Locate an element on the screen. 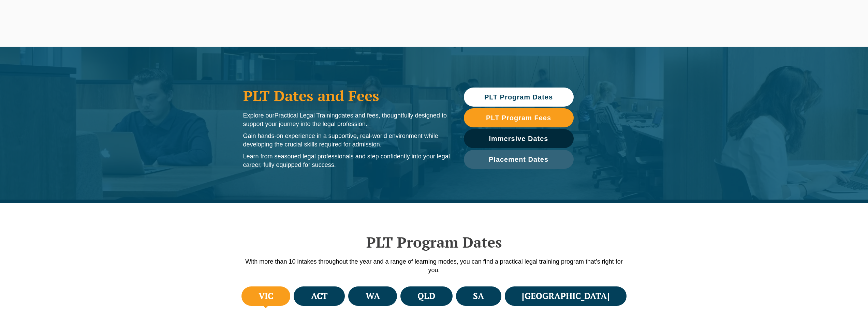 The image size is (868, 313). p: With more than 10 intakes throughout the year and a range of learning modes, you can find a pract... is located at coordinates (434, 266).